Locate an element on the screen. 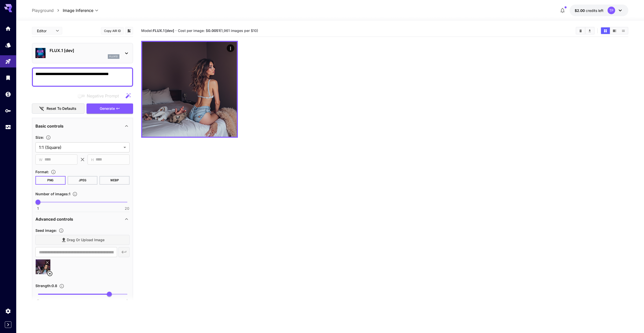  div: Playground is located at coordinates (8, 62).